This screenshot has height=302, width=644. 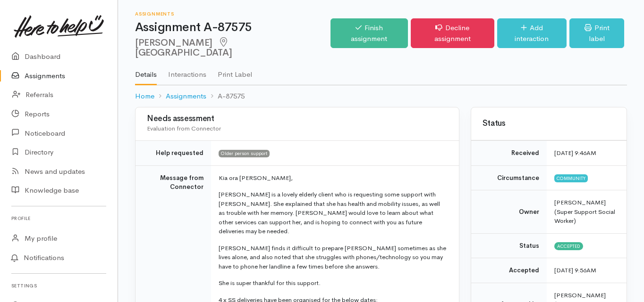 What do you see at coordinates (597, 33) in the screenshot?
I see `a: Print label` at bounding box center [597, 33].